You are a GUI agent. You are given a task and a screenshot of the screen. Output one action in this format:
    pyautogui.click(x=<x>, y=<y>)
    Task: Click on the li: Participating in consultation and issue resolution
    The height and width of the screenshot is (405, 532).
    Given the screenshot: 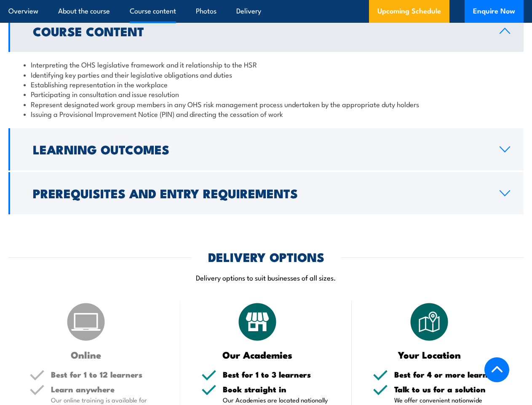 What is the action you would take?
    pyautogui.click(x=266, y=94)
    